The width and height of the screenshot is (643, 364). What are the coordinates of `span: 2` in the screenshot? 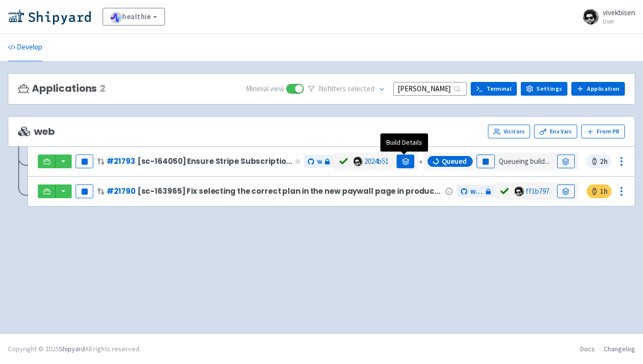 It's located at (103, 88).